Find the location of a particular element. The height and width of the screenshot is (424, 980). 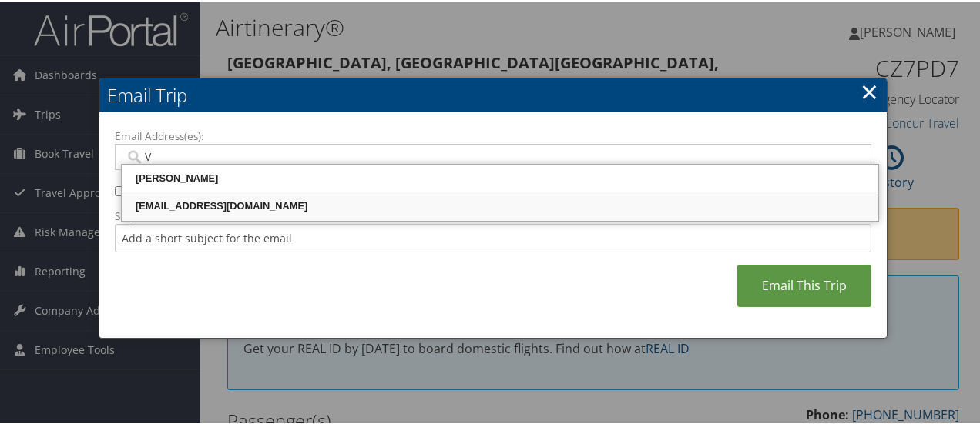

label: Email Address(es): is located at coordinates (493, 134).